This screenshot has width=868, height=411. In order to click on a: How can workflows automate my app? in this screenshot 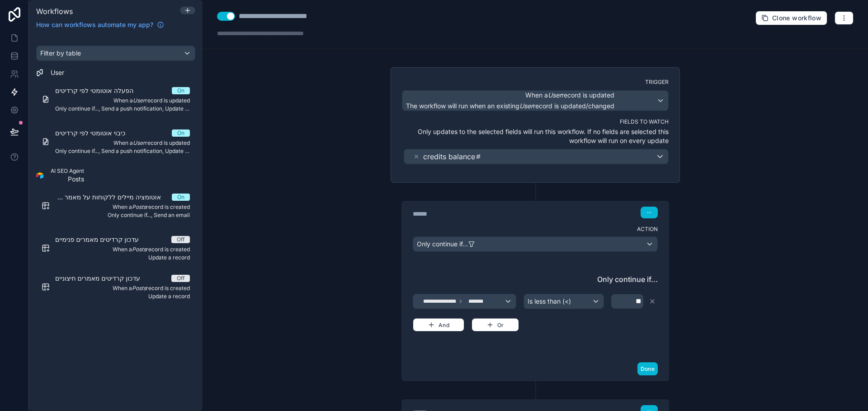, I will do `click(100, 25)`.